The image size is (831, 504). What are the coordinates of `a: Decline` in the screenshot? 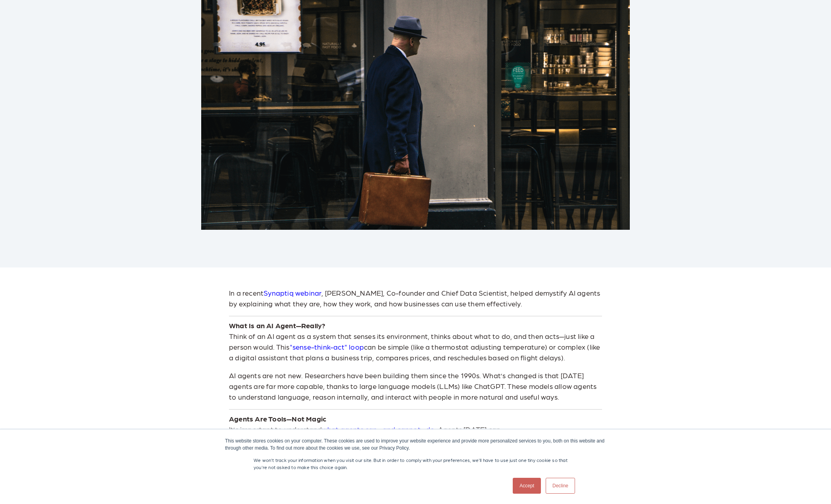 It's located at (560, 486).